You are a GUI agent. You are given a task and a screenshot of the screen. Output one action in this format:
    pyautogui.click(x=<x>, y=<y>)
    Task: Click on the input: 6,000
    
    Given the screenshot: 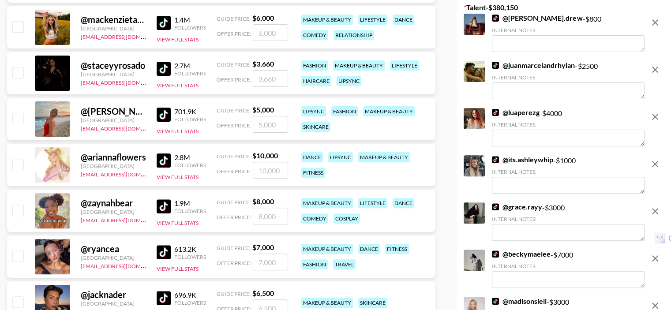 What is the action you would take?
    pyautogui.click(x=270, y=33)
    